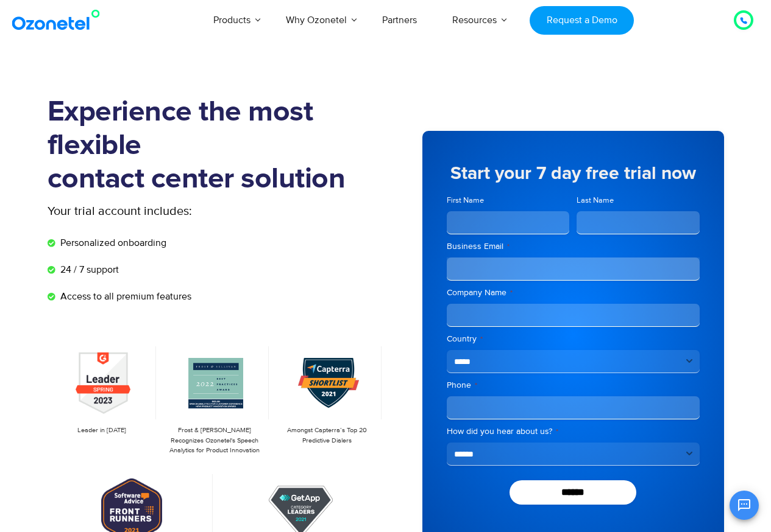  What do you see at coordinates (582, 20) in the screenshot?
I see `a: Request a Demo` at bounding box center [582, 20].